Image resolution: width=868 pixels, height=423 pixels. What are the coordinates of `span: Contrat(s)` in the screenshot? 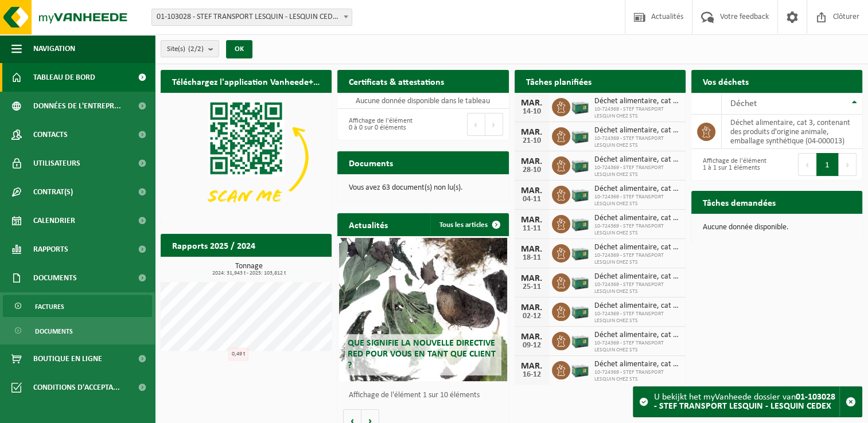 It's located at (53, 192).